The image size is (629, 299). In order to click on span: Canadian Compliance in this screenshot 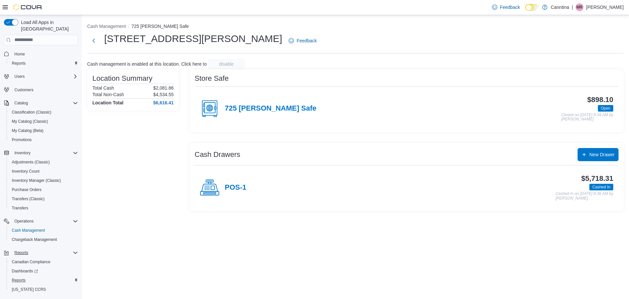, I will do `click(44, 262)`.